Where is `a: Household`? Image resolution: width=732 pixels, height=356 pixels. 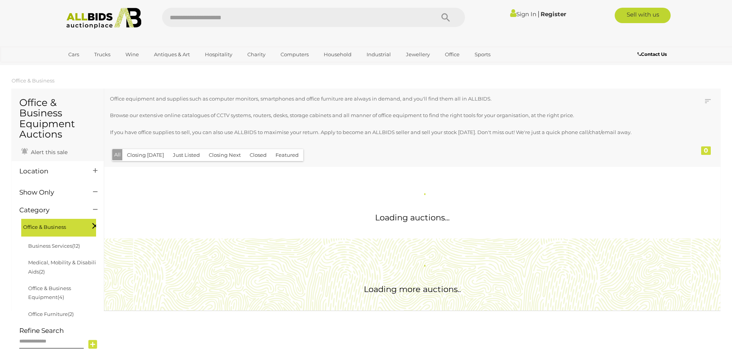
a: Household is located at coordinates (337, 54).